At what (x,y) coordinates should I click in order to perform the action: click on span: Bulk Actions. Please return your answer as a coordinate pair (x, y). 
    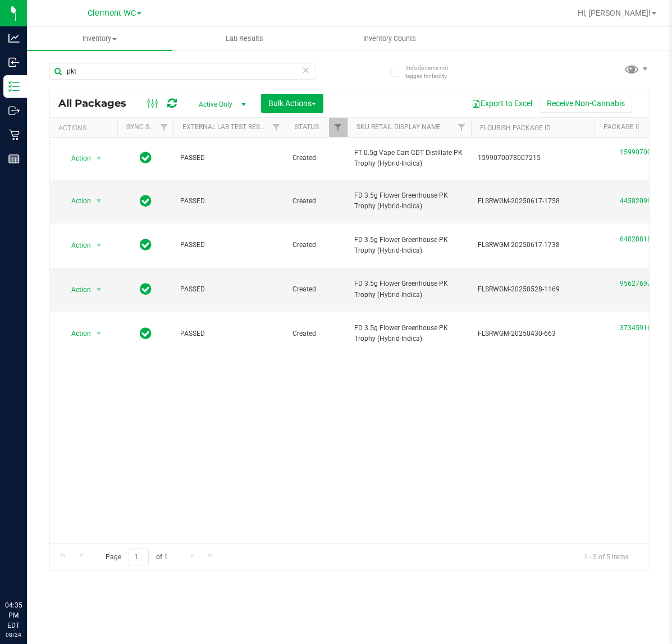
    Looking at the image, I should click on (292, 103).